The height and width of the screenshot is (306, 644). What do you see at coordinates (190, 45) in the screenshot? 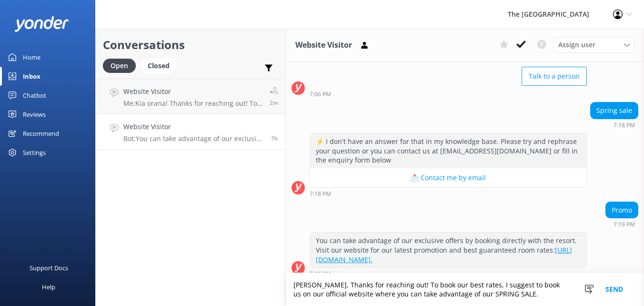
I see `h2: Conversations` at bounding box center [190, 45].